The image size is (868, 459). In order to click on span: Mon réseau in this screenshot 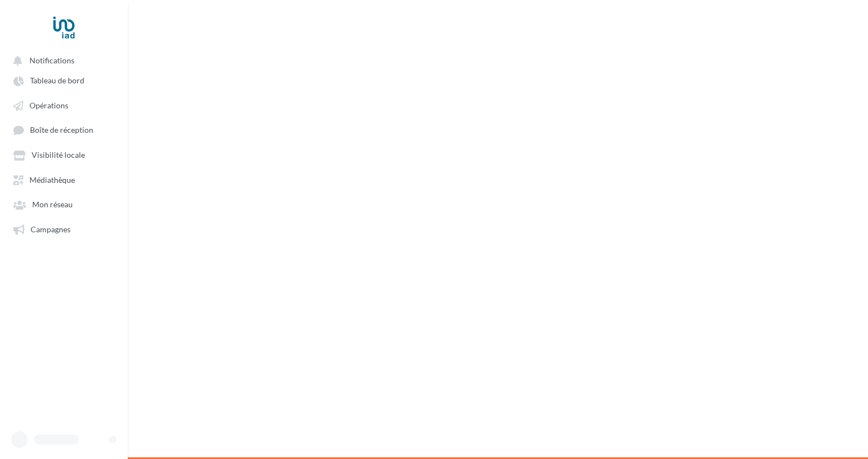, I will do `click(52, 205)`.